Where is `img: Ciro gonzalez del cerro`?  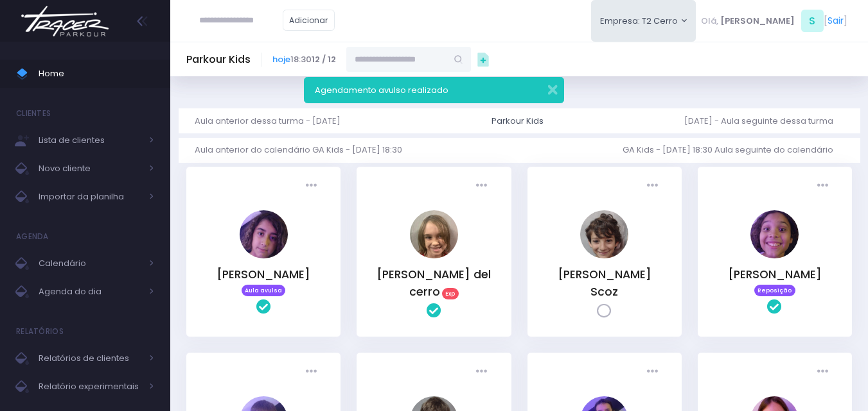 img: Ciro gonzalez del cerro is located at coordinates (434, 235).